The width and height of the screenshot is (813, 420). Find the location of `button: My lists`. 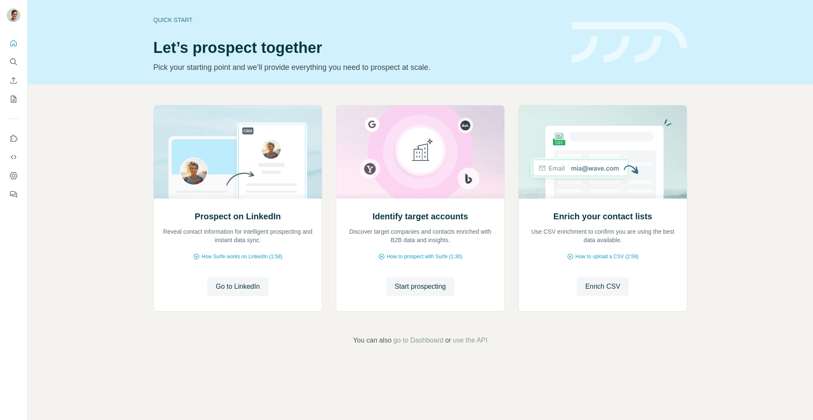

button: My lists is located at coordinates (14, 99).